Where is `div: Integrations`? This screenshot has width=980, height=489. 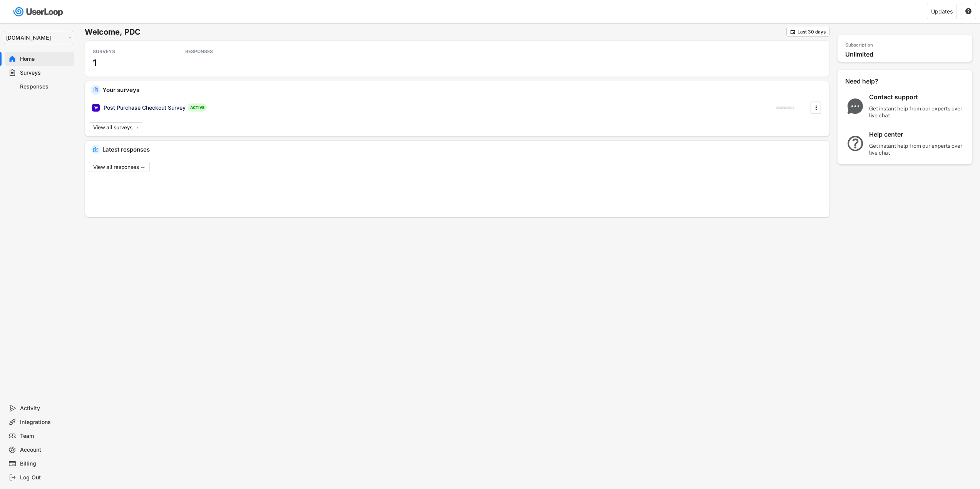 div: Integrations is located at coordinates (45, 422).